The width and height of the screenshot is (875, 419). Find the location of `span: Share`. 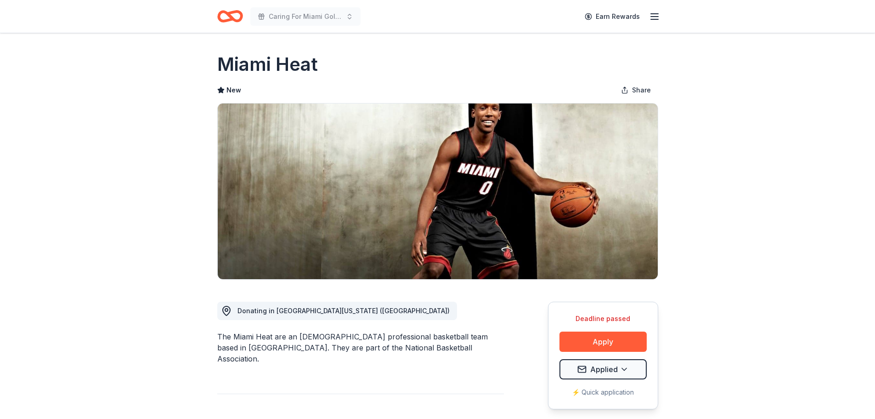

span: Share is located at coordinates (641, 90).